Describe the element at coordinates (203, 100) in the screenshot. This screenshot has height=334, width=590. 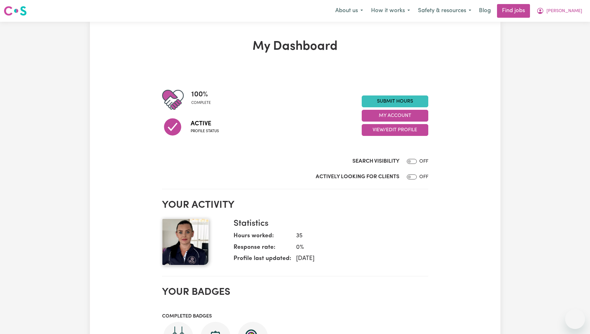
I see `div: Profile completeness: 100%` at that location.